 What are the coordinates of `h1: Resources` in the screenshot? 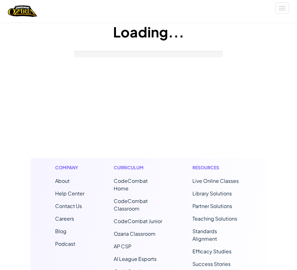 It's located at (217, 167).